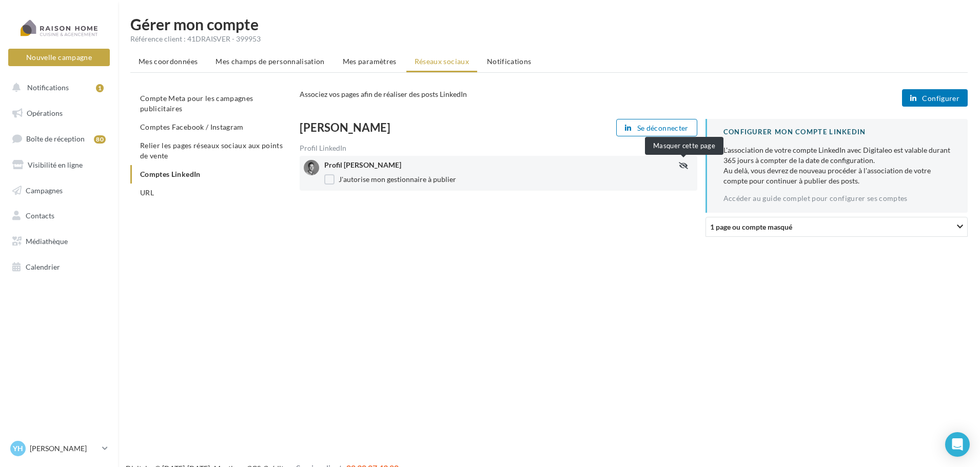  What do you see at coordinates (663, 128) in the screenshot?
I see `span: Se déconnecter` at bounding box center [663, 128].